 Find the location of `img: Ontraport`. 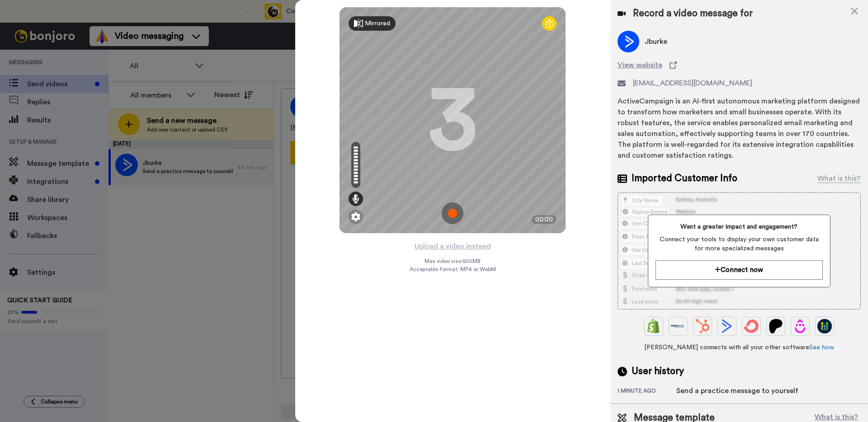

img: Ontraport is located at coordinates (678, 326).